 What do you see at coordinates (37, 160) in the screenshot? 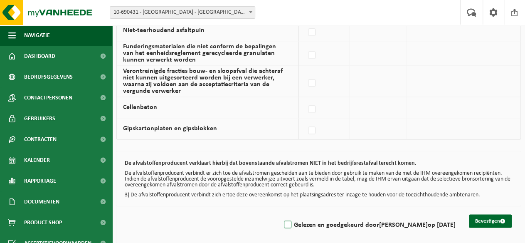
I see `span: Kalender` at bounding box center [37, 160].